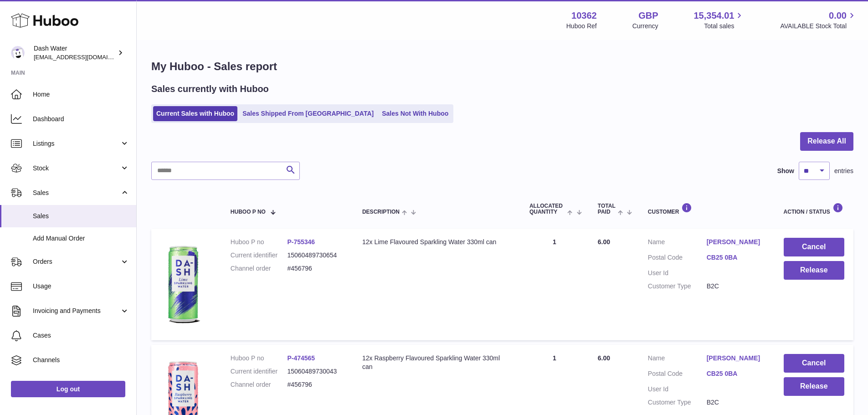 The width and height of the screenshot is (868, 415). I want to click on a: 15,354.01 Total sales, so click(719, 20).